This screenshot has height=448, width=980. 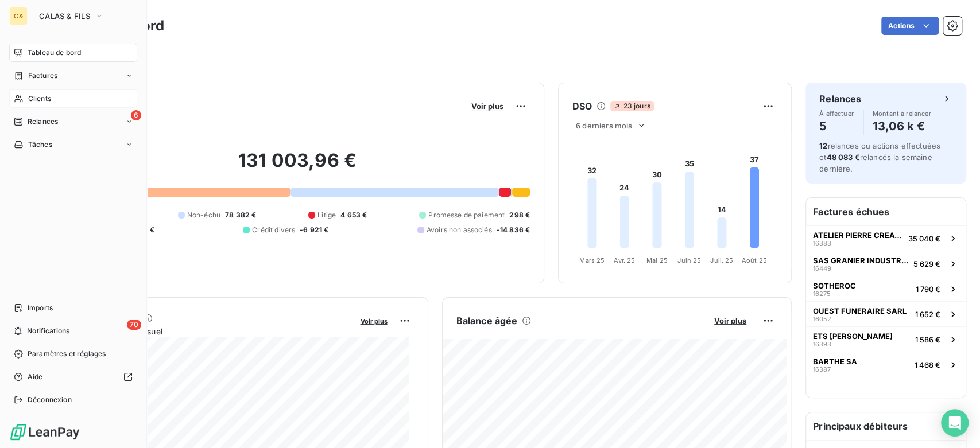 What do you see at coordinates (632, 106) in the screenshot?
I see `span: 23 jours` at bounding box center [632, 106].